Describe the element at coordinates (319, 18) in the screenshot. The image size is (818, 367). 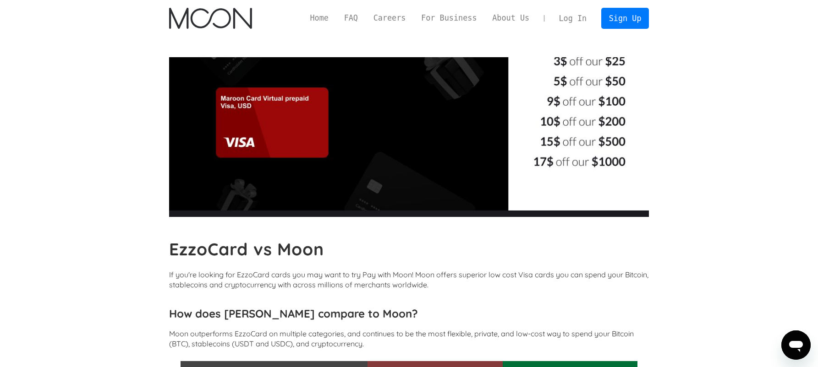
I see `a: Home` at that location.